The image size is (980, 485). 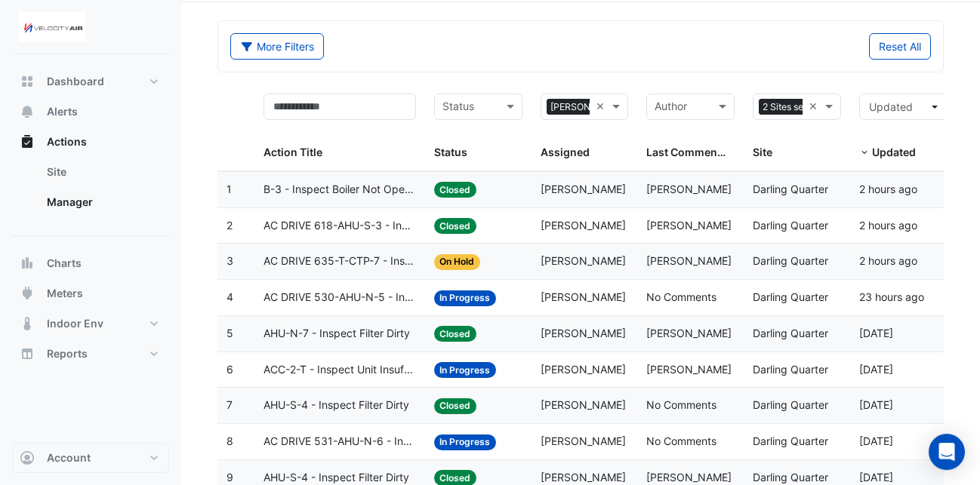 I want to click on span: ACC-2-T - Inspect Unit Insufficient Cooling, so click(x=339, y=370).